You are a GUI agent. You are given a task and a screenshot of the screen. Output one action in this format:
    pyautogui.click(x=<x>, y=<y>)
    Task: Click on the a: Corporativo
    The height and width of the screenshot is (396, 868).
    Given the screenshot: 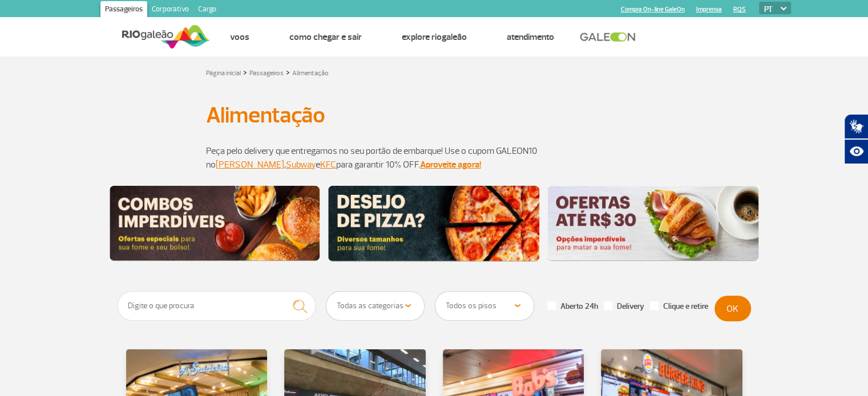 What is the action you would take?
    pyautogui.click(x=170, y=10)
    